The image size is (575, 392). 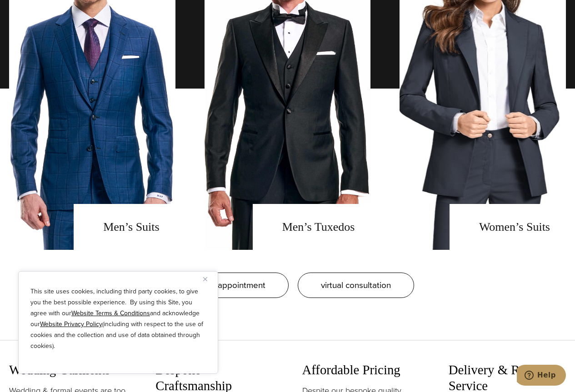 What do you see at coordinates (71, 324) in the screenshot?
I see `a: Website Privacy Policy` at bounding box center [71, 324].